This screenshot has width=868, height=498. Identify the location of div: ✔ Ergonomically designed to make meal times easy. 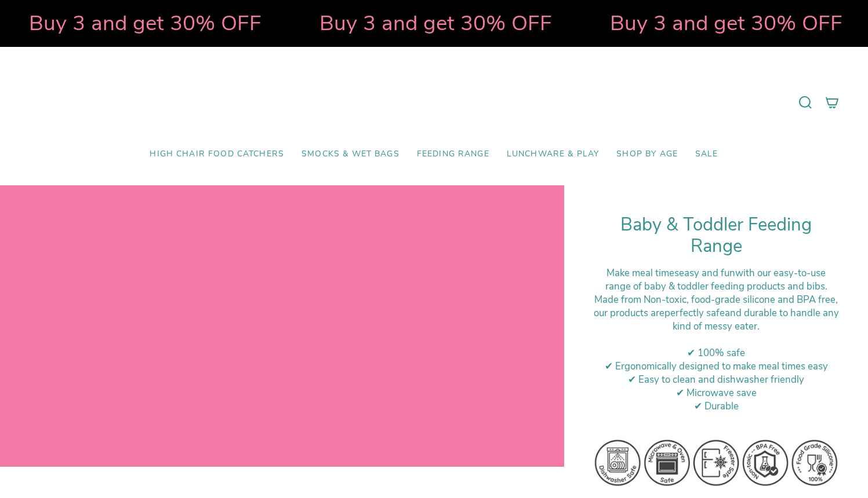
(716, 366).